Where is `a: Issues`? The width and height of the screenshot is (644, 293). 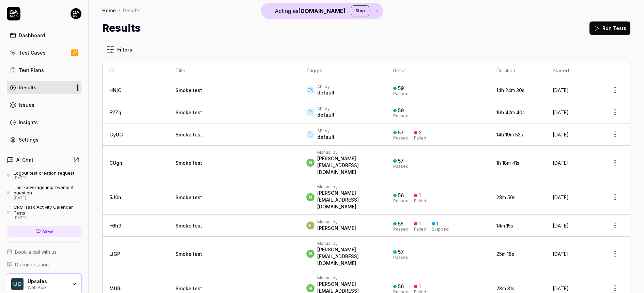 a: Issues is located at coordinates (44, 105).